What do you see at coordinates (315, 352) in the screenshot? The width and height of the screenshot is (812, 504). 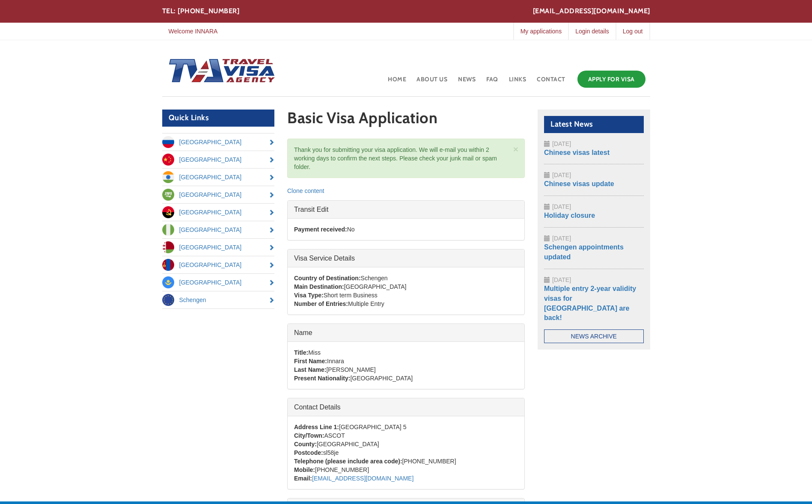 I see `div: Miss` at bounding box center [315, 352].